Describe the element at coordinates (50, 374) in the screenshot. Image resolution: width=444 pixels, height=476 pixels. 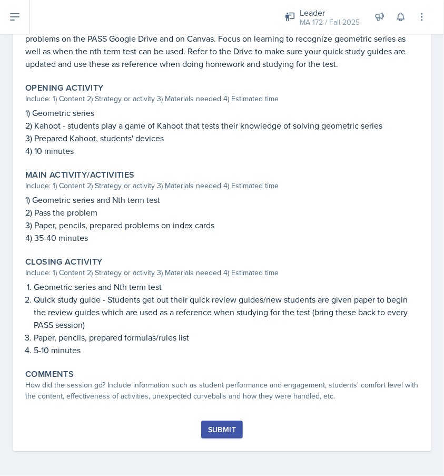
I see `label: Comments` at that location.